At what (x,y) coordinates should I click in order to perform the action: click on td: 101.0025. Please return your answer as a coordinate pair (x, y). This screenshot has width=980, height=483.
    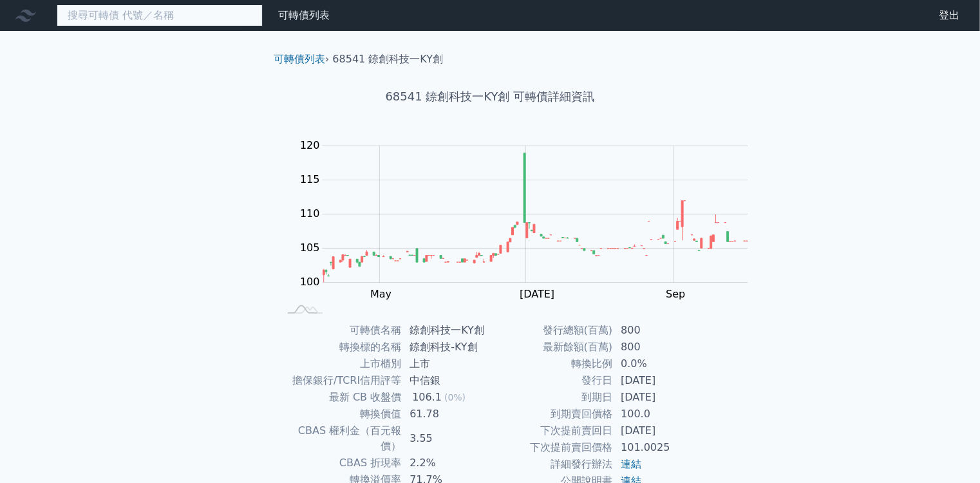
    Looking at the image, I should click on (657, 447).